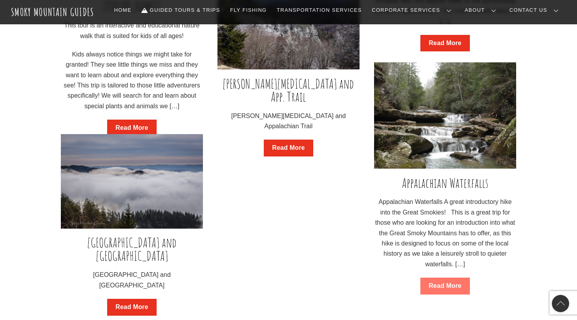 This screenshot has height=320, width=577. Describe the element at coordinates (123, 10) in the screenshot. I see `a: Home` at that location.